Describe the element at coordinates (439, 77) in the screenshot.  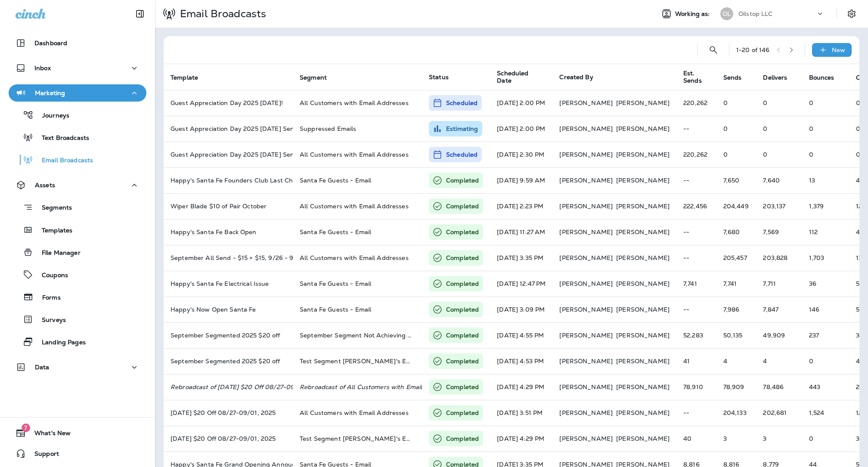
I see `span: Status` at that location.